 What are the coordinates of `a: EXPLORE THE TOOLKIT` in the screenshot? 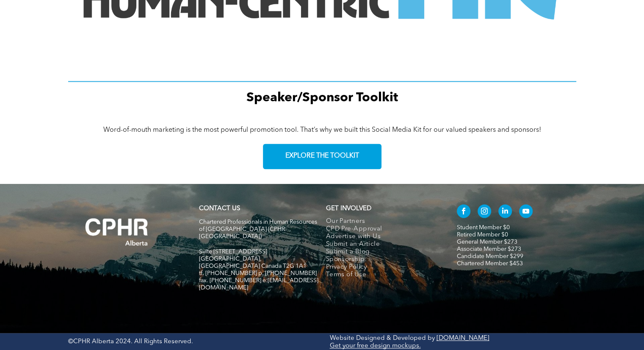 It's located at (322, 156).